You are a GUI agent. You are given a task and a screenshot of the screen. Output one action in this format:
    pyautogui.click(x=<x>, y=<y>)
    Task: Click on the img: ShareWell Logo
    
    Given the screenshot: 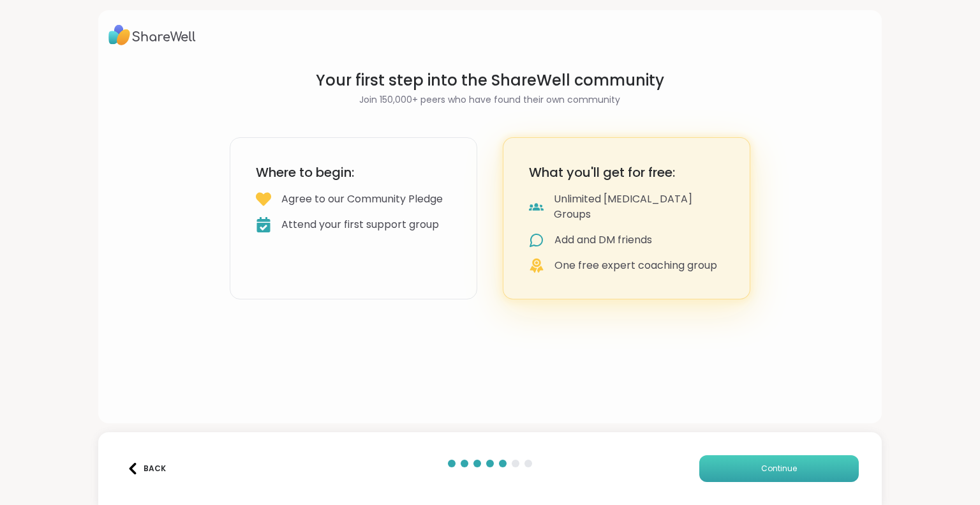 What is the action you would take?
    pyautogui.click(x=152, y=35)
    